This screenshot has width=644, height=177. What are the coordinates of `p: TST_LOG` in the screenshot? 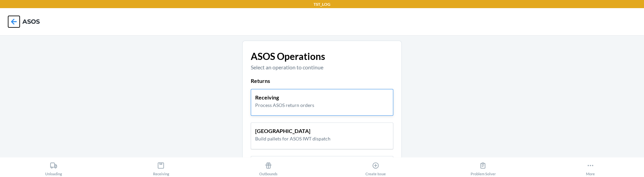 It's located at (322, 4).